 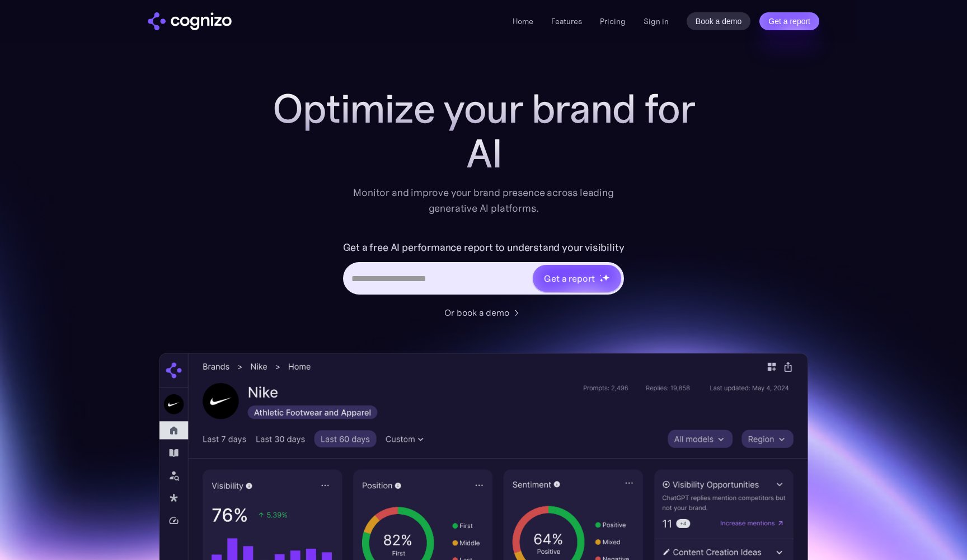 I want to click on a: Or book a demo, so click(x=484, y=312).